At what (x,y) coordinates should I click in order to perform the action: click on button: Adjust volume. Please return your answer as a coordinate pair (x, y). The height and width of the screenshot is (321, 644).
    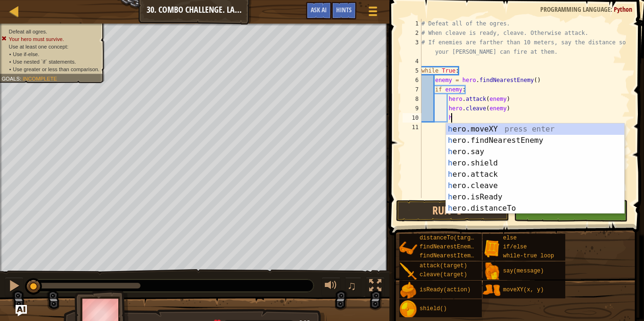
    Looking at the image, I should click on (331, 286).